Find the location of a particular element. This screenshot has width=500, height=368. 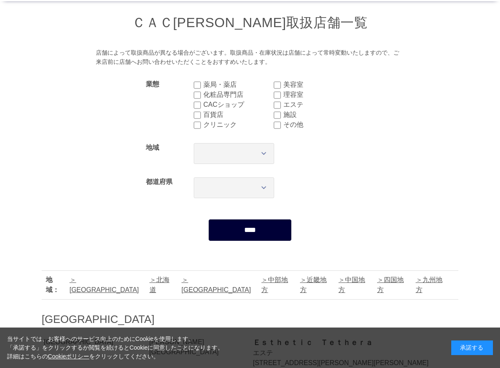

label: CACショップ is located at coordinates (238, 105).